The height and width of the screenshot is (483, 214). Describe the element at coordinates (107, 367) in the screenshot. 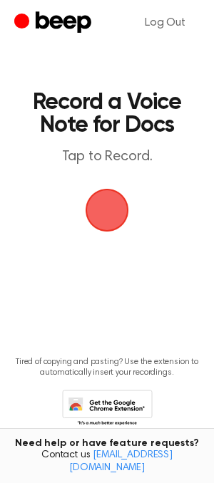

I see `p: Tired of copying and pasting? Use the extension to automatically insert your recordings.` at that location.